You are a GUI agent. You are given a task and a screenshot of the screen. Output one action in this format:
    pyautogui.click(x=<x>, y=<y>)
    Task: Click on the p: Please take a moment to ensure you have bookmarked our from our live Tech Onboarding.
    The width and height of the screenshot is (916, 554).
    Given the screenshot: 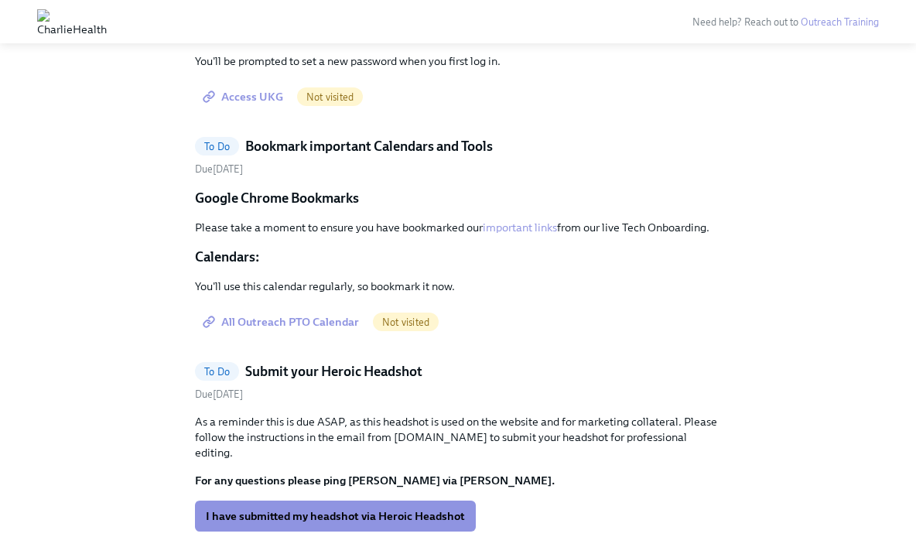 What is the action you would take?
    pyautogui.click(x=458, y=227)
    